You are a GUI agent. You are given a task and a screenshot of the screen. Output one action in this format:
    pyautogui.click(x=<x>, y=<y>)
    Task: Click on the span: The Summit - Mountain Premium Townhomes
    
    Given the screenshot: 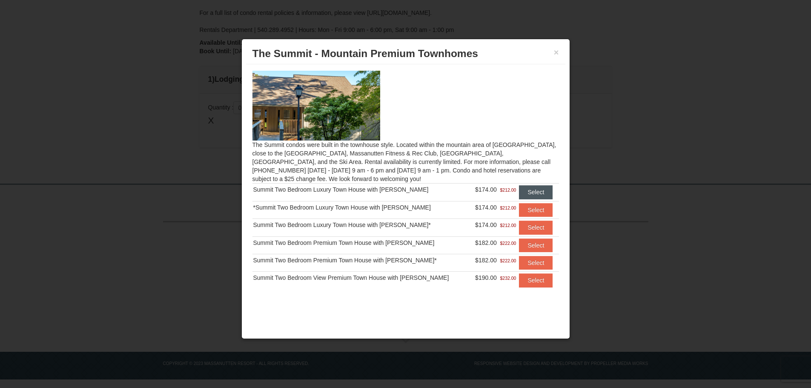 What is the action you would take?
    pyautogui.click(x=365, y=53)
    